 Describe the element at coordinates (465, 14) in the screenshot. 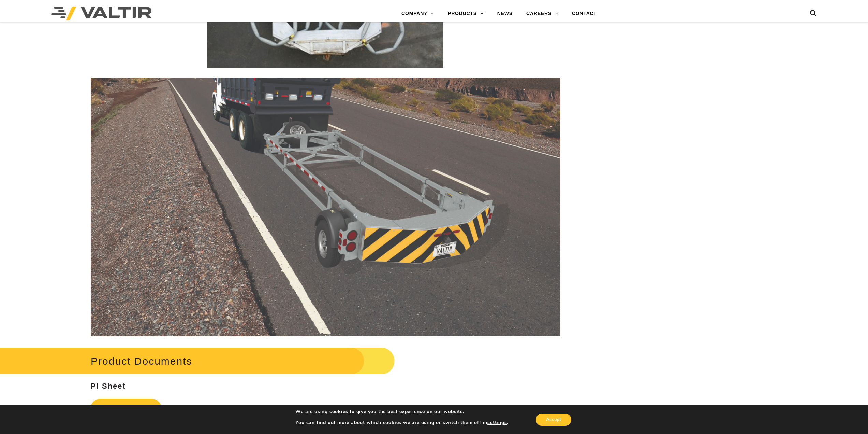

I see `a: PRODUCTS` at that location.